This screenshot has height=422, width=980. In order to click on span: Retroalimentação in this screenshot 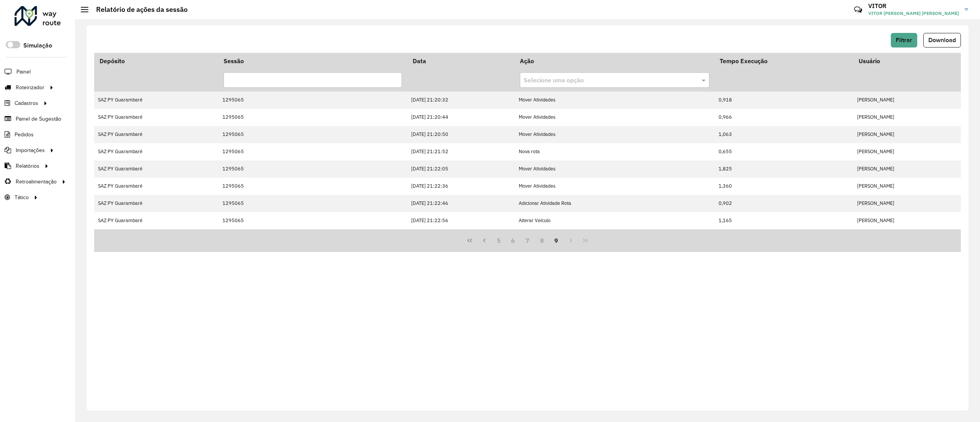, I will do `click(36, 181)`.